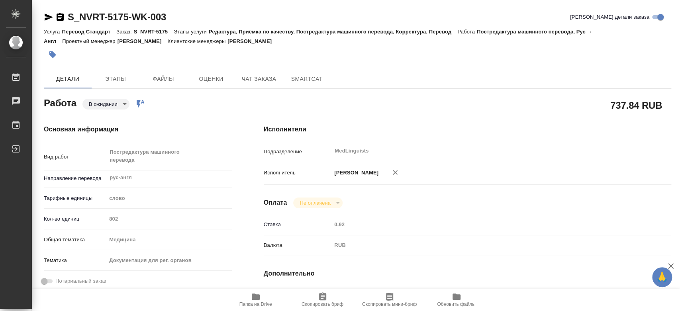 Image resolution: width=680 pixels, height=311 pixels. I want to click on p: Вид работ, so click(75, 157).